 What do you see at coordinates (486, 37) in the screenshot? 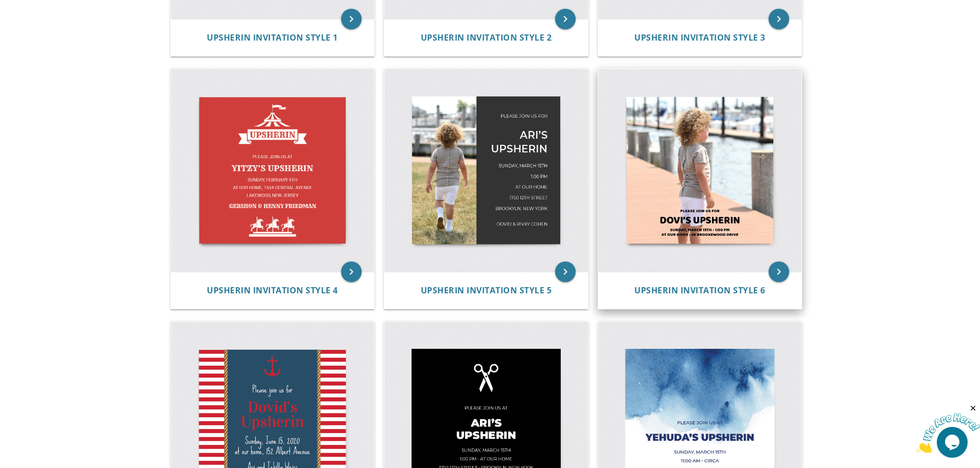
I see `a: Upsherin Invitation Style 2` at bounding box center [486, 37].